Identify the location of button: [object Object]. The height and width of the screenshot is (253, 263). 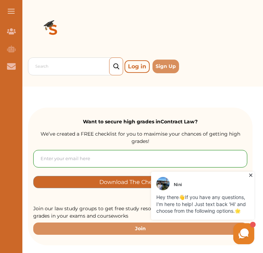
(140, 182).